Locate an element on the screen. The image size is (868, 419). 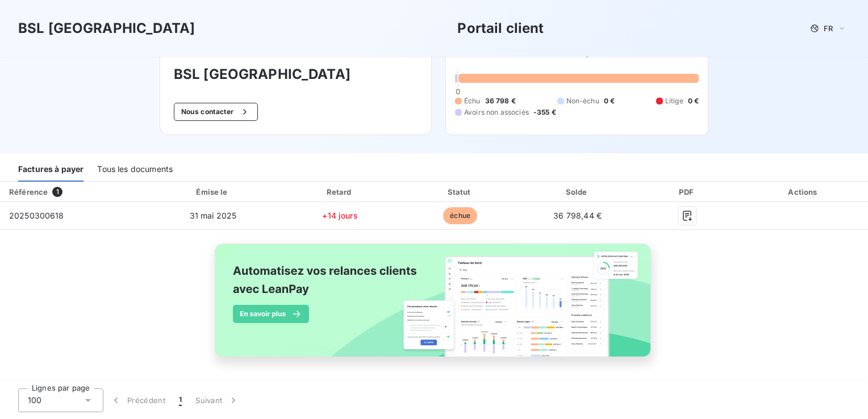
div: Émise le is located at coordinates (212, 192).